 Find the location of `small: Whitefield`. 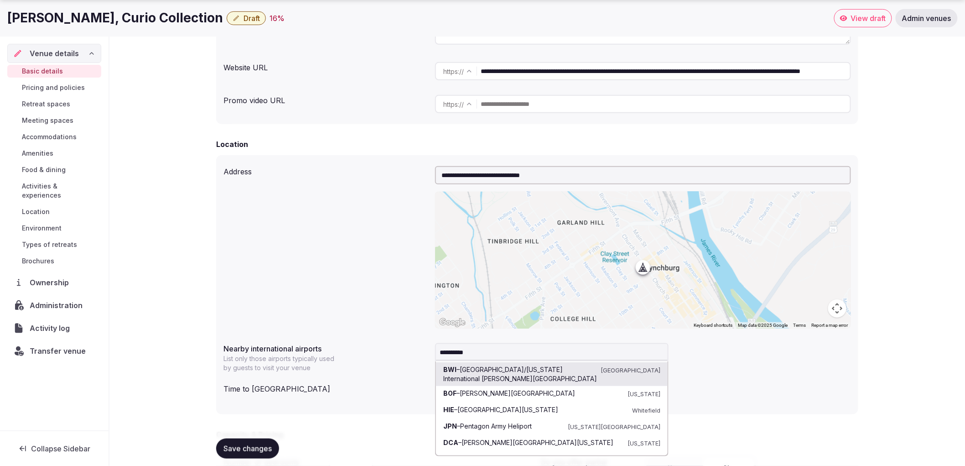

small: Whitefield is located at coordinates (646, 411).